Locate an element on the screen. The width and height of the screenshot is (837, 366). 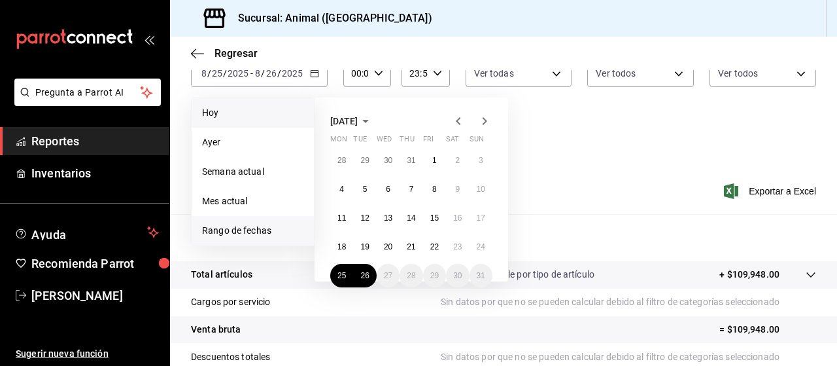
button: July 29, 2025 is located at coordinates (364, 160).